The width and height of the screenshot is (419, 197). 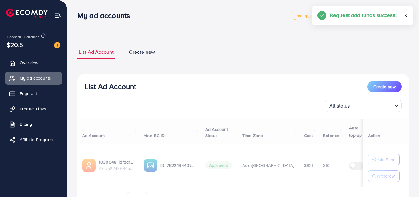 What do you see at coordinates (34, 124) in the screenshot?
I see `a: Billing` at bounding box center [34, 124].